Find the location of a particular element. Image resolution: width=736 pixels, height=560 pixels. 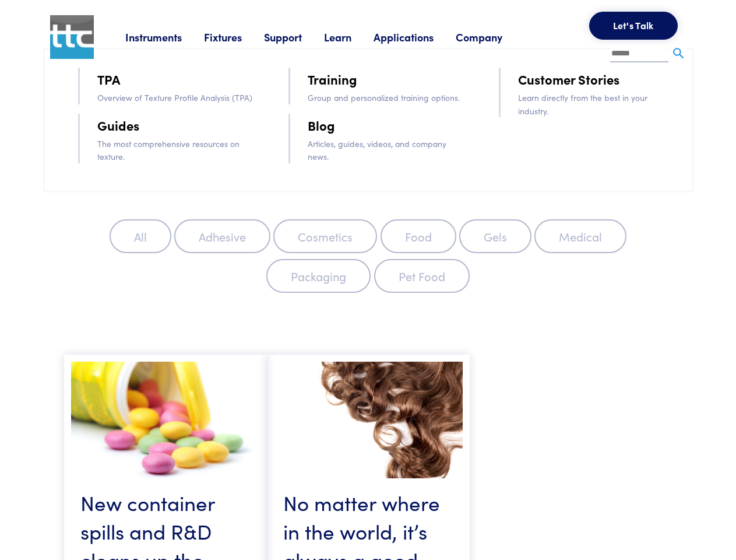

p: Group and personalized training options. is located at coordinates (387, 98).